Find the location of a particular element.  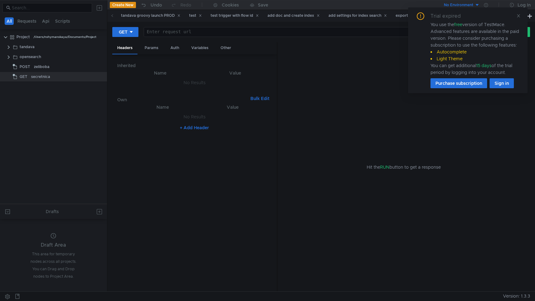

button: Create New is located at coordinates (123, 5).